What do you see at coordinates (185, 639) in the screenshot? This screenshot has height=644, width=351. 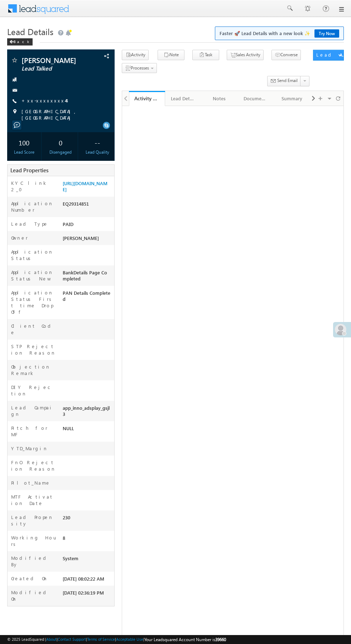 I see `span: Your Leadsquared Account Number is` at bounding box center [185, 639].